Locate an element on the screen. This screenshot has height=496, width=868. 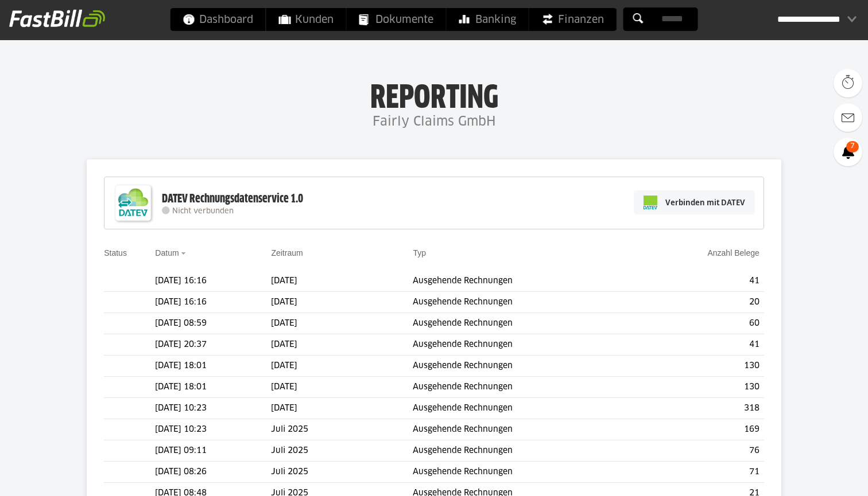
img: DATEV-Datenservice Logo is located at coordinates (133, 203).